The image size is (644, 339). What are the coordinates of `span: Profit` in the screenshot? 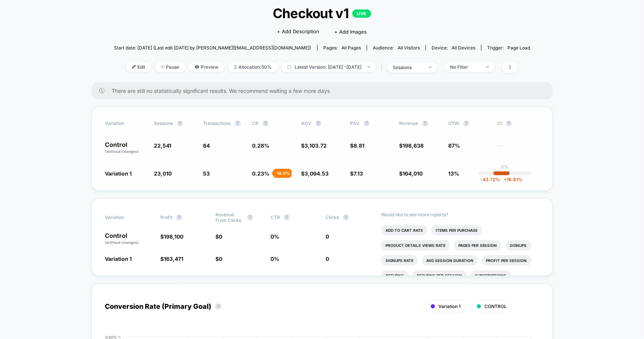 It's located at (166, 217).